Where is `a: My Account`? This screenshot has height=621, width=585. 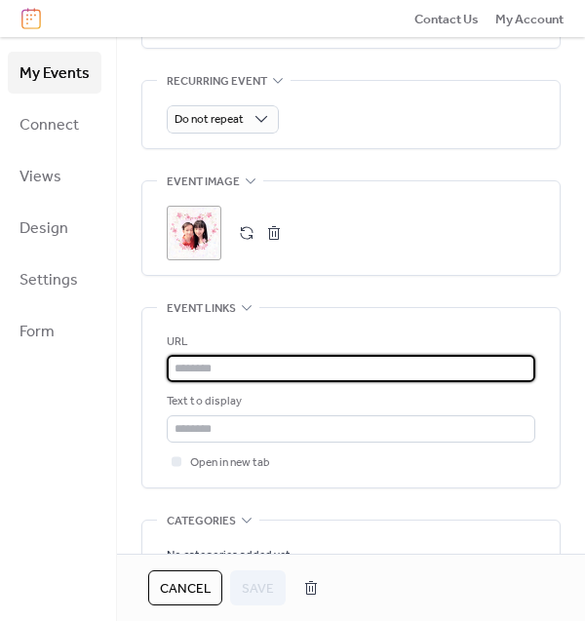 a: My Account is located at coordinates (529, 19).